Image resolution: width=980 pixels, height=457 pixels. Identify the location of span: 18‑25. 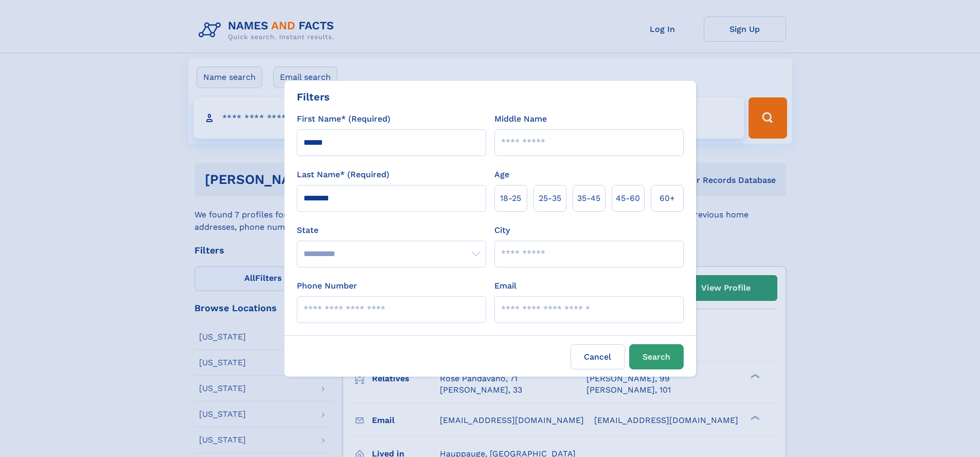
(510, 198).